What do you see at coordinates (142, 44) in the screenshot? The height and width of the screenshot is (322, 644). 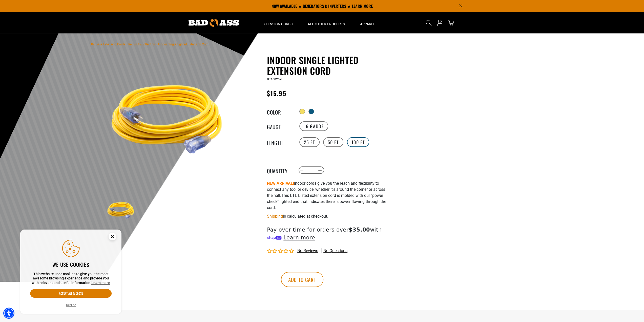 I see `a: Return to Collection` at bounding box center [142, 44].